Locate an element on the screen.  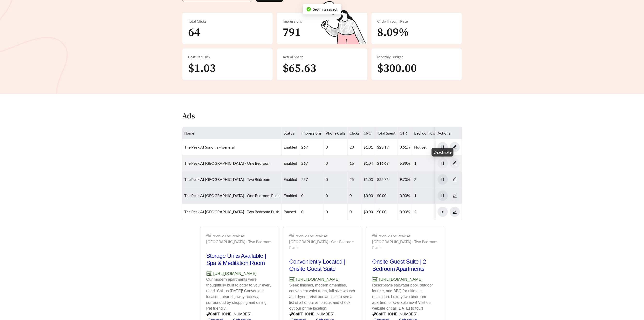
td: $16.69 is located at coordinates (387, 163).